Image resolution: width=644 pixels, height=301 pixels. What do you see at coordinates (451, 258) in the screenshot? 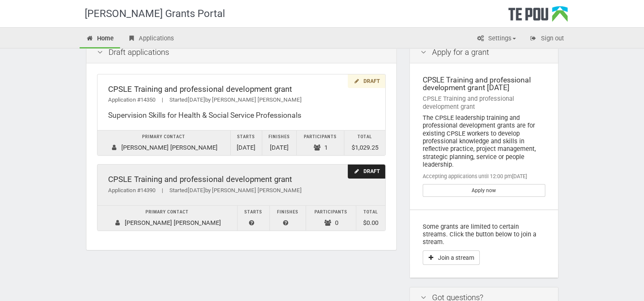
I see `button: Join a stream` at bounding box center [451, 258].